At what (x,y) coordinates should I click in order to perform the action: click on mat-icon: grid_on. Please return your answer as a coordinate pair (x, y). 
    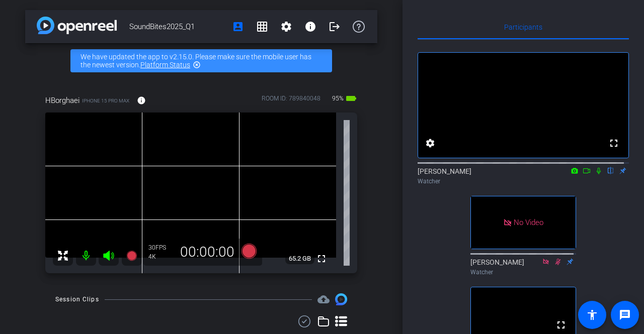
    Looking at the image, I should click on (262, 27).